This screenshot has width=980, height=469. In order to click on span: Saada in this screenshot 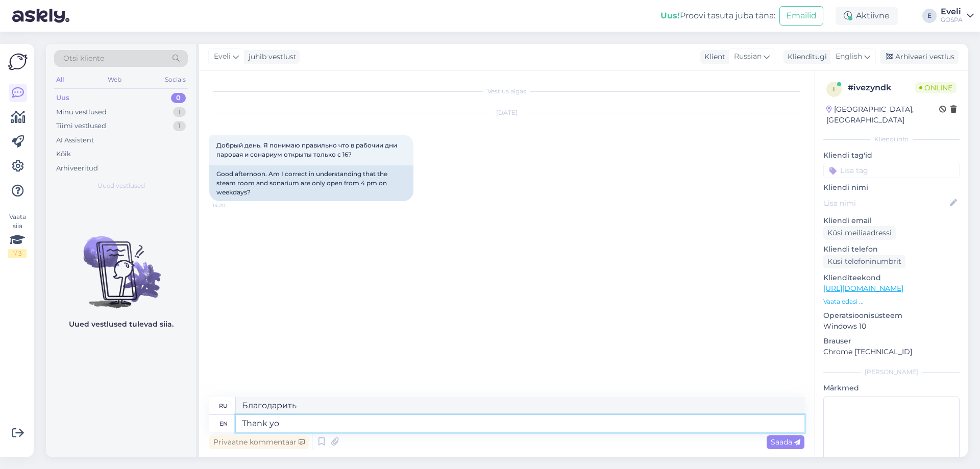, I will do `click(786, 442)`.